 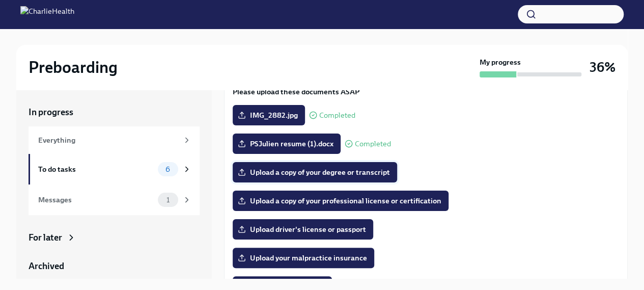 What do you see at coordinates (303, 230) in the screenshot?
I see `span: Upload driver's license or passport` at bounding box center [303, 230].